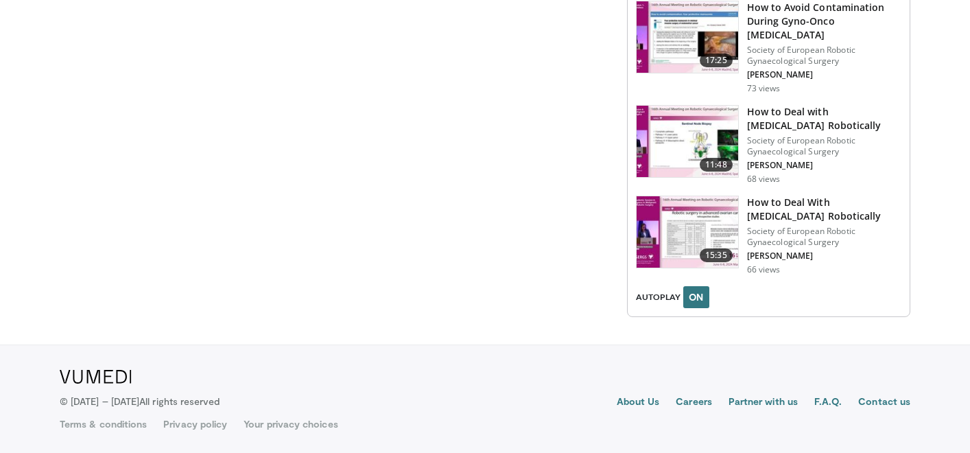 This screenshot has width=970, height=453. What do you see at coordinates (688, 141) in the screenshot?
I see `img: 110ec612-dfb9-4562-8ccb-eed91cbe283a.150x105_q85_crop-smart_upscale.jpg` at bounding box center [688, 141].